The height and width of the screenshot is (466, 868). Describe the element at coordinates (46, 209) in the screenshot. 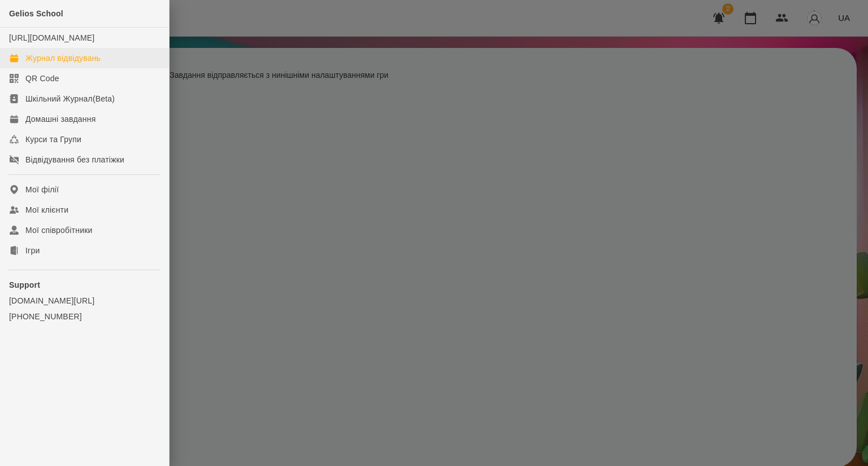

I see `div: Мої клієнти` at that location.